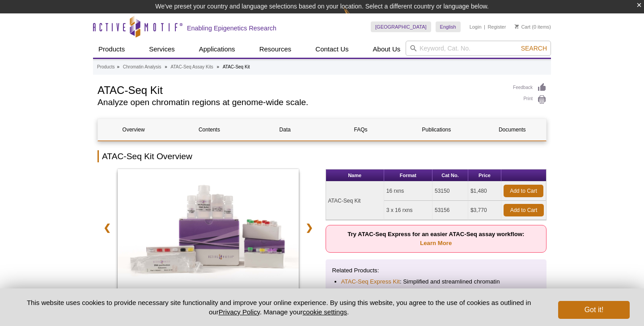 The width and height of the screenshot is (644, 326). I want to click on a: ATAC-Seq Kit, so click(208, 231).